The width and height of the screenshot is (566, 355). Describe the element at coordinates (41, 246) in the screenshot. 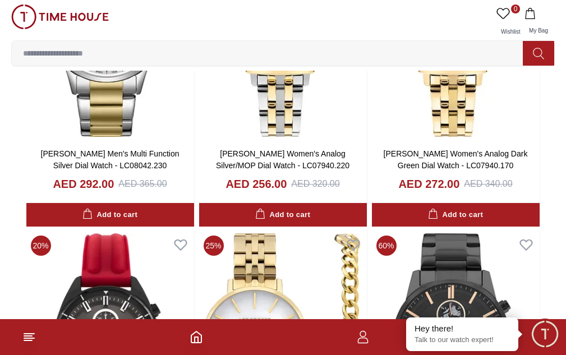

I see `span: 20 %` at that location.